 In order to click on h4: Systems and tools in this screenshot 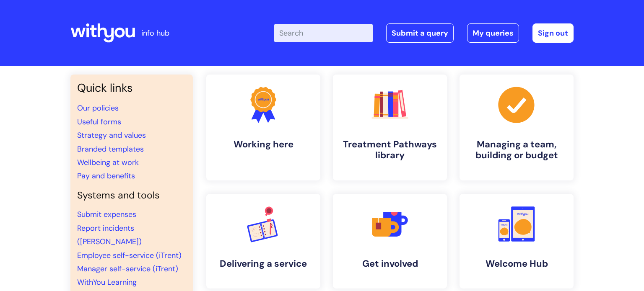, I will do `click(131, 196)`.